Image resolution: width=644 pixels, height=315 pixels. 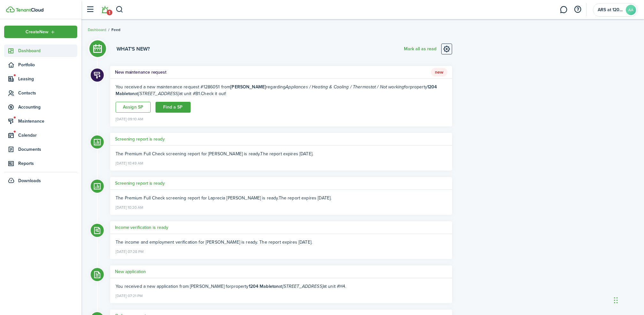 I want to click on span: Contacts, so click(x=48, y=93).